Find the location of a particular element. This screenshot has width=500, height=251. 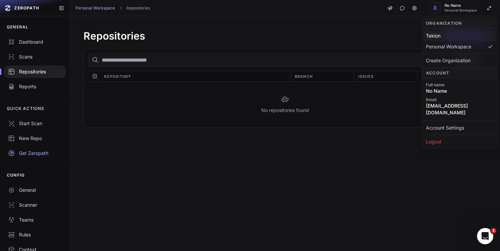

a: ZEROPATH is located at coordinates (28, 8).